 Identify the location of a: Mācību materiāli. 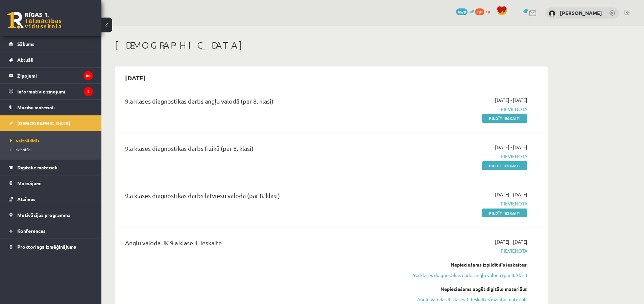
(51, 108).